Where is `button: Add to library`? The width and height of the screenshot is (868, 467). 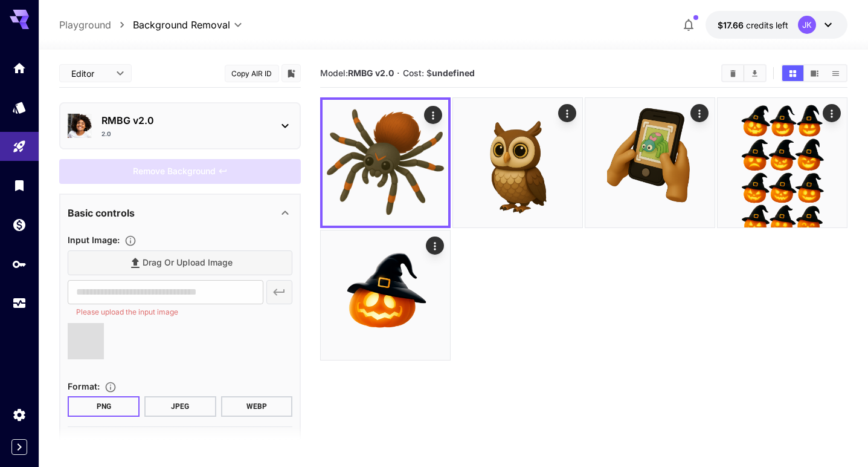 button: Add to library is located at coordinates (291, 73).